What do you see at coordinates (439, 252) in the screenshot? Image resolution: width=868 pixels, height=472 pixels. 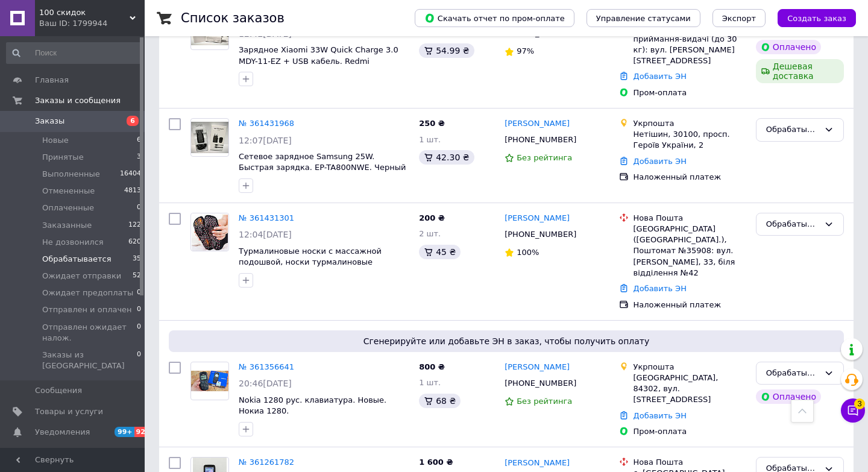 I see `div: 45 ₴` at bounding box center [439, 252].